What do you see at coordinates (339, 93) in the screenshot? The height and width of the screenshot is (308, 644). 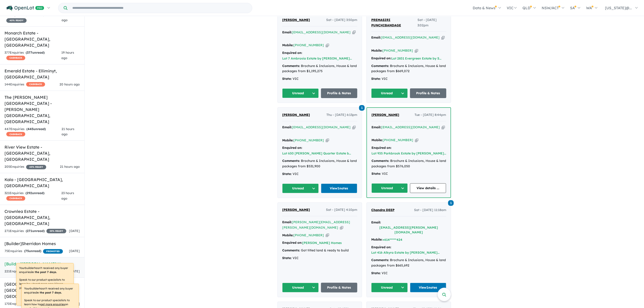 I see `a: Profile & Notes` at bounding box center [339, 93].